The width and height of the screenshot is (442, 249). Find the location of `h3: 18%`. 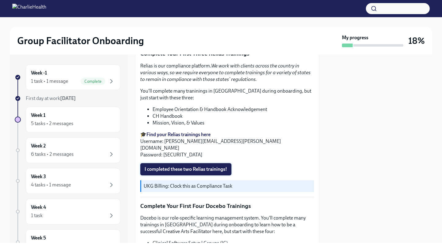

h3: 18% is located at coordinates (416, 41).